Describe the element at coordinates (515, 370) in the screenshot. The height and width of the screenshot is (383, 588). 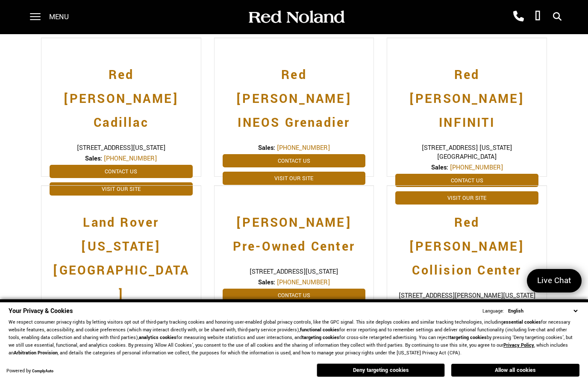
I see `button: Allow all cookies` at that location.